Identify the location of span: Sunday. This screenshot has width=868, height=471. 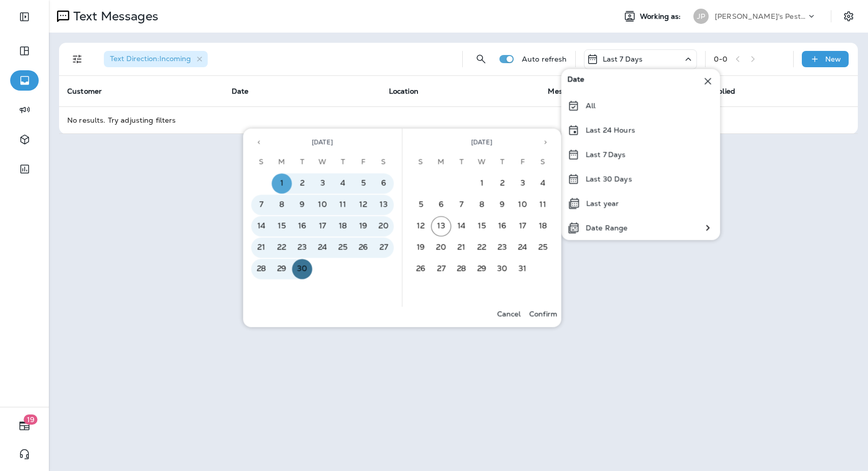
(421, 163).